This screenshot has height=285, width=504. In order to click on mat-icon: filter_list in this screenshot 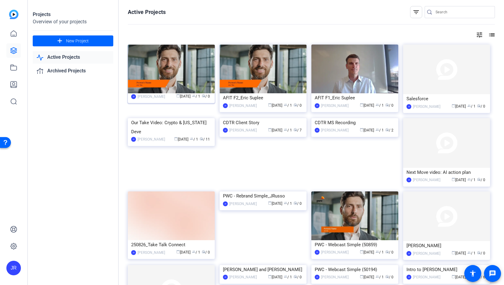, I will do `click(416, 12)`.